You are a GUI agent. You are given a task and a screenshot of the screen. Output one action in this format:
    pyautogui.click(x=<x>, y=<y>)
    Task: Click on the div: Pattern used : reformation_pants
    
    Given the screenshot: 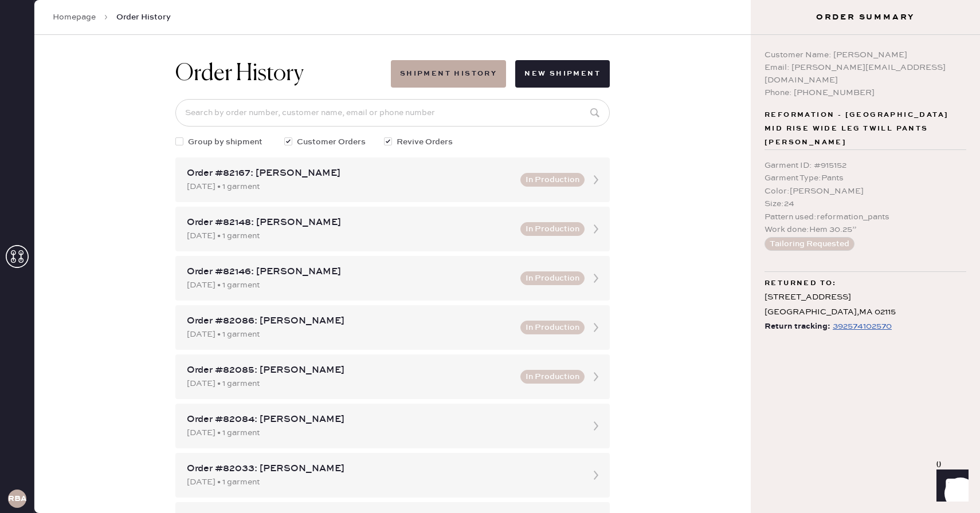 What is the action you would take?
    pyautogui.click(x=866, y=217)
    